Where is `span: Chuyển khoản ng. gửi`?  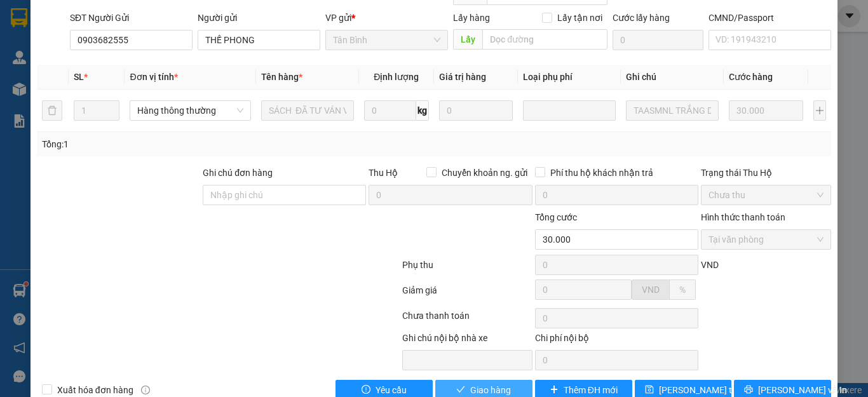 span: Chuyển khoản ng. gửi is located at coordinates (484, 172).